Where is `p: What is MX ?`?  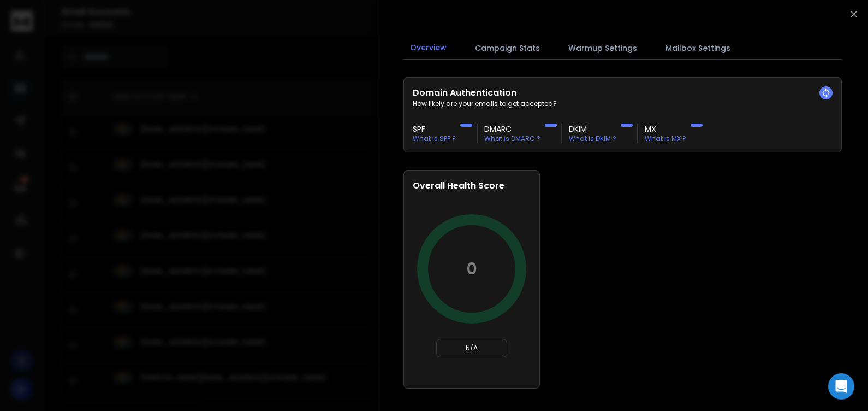
p: What is MX ? is located at coordinates (666, 139).